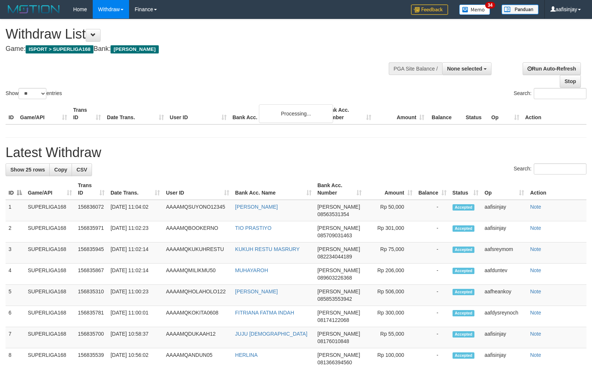 The height and width of the screenshot is (365, 592). I want to click on td: Rp 300,000, so click(390, 316).